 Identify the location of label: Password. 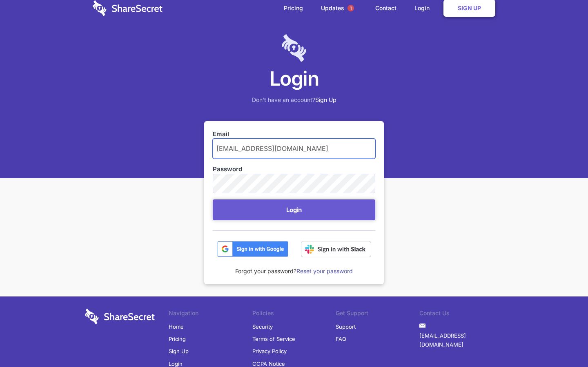
(294, 169).